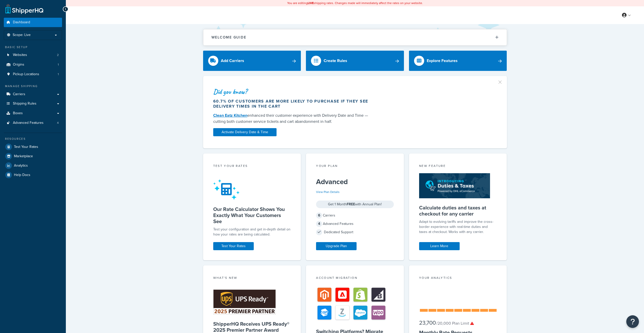 The height and width of the screenshot is (333, 644). What do you see at coordinates (245, 132) in the screenshot?
I see `a: Activate Delivery Date & Time` at bounding box center [245, 132].